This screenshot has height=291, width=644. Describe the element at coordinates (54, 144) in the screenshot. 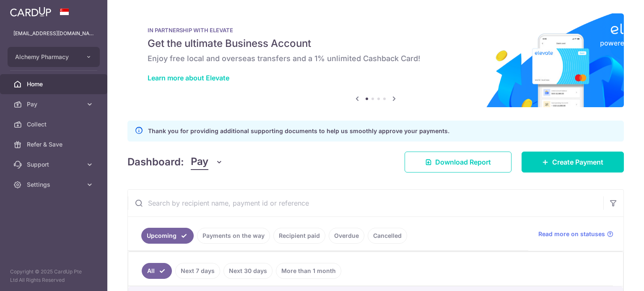

I see `span: Refer & Save` at that location.